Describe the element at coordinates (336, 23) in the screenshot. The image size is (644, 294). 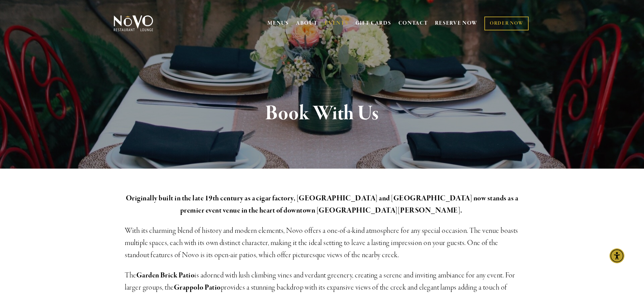
I see `a: EVENTS` at that location.